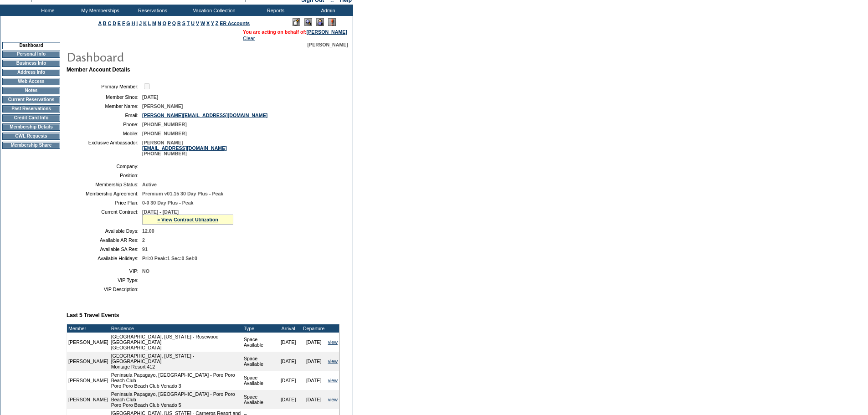 This screenshot has width=868, height=415. What do you see at coordinates (331, 22) in the screenshot?
I see `img: Log Concern/Member Elevation` at bounding box center [331, 22].